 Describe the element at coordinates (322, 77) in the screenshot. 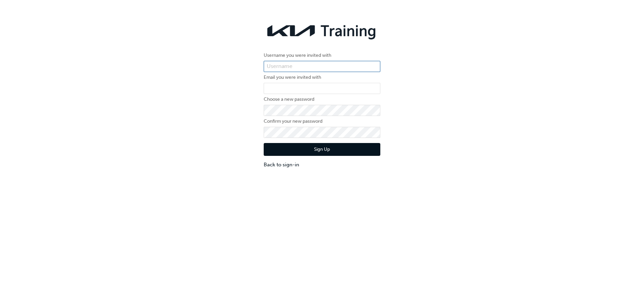

I see `label: Email you were invited with` at that location.